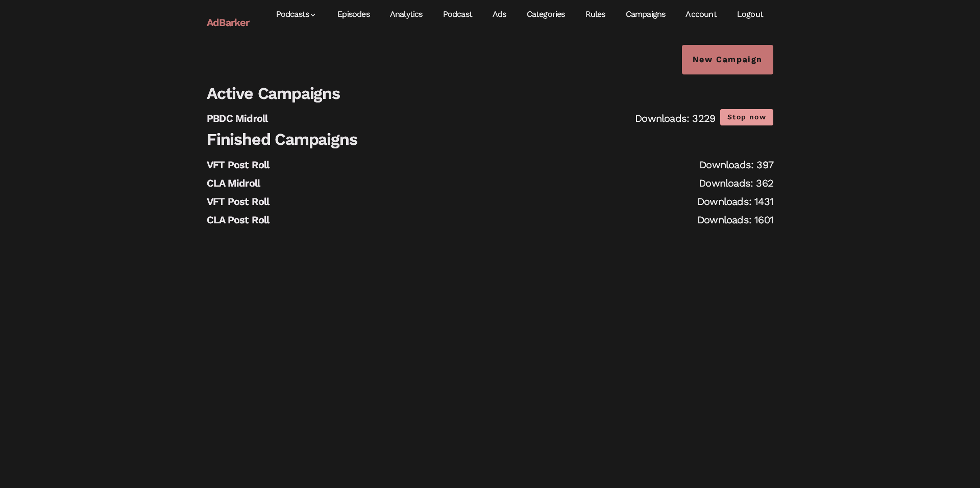  Describe the element at coordinates (736, 165) in the screenshot. I see `div: Downloads: 397` at that location.